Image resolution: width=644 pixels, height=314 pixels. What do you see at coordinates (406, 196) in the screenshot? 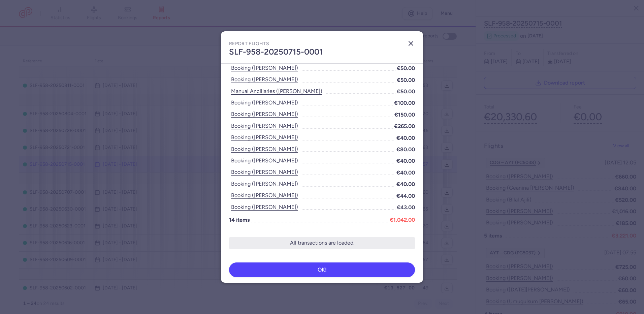
I see `span: €44.00` at bounding box center [406, 196].